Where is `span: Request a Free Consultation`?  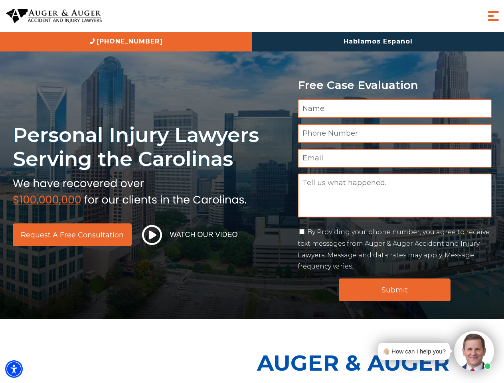 span: Request a Free Consultation is located at coordinates (72, 235).